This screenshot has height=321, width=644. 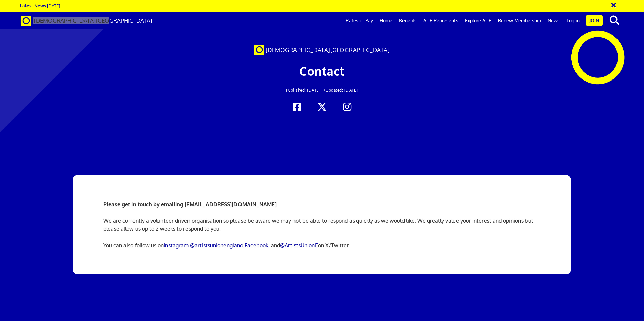 What do you see at coordinates (386, 21) in the screenshot?
I see `a: Home` at bounding box center [386, 21].